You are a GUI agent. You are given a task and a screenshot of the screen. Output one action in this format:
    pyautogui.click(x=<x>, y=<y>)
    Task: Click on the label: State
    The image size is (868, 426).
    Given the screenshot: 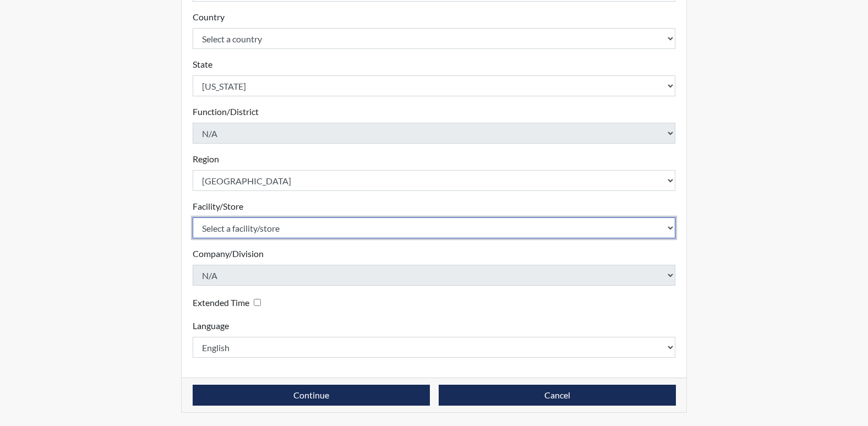 What is the action you would take?
    pyautogui.click(x=203, y=64)
    